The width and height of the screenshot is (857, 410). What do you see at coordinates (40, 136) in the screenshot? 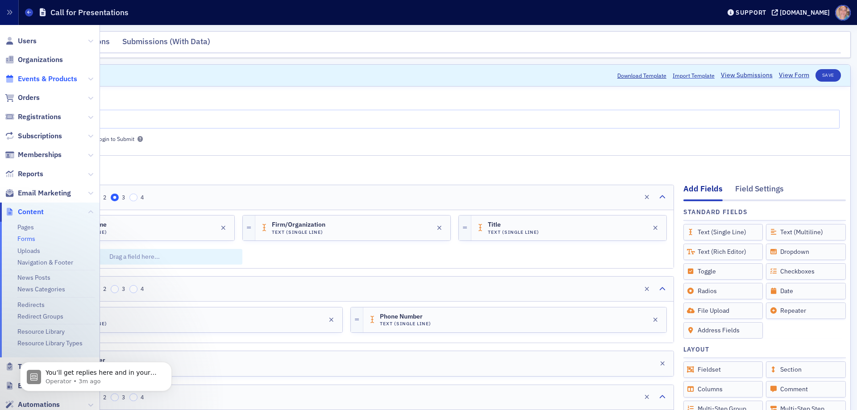
I see `span: Subscriptions` at bounding box center [40, 136].